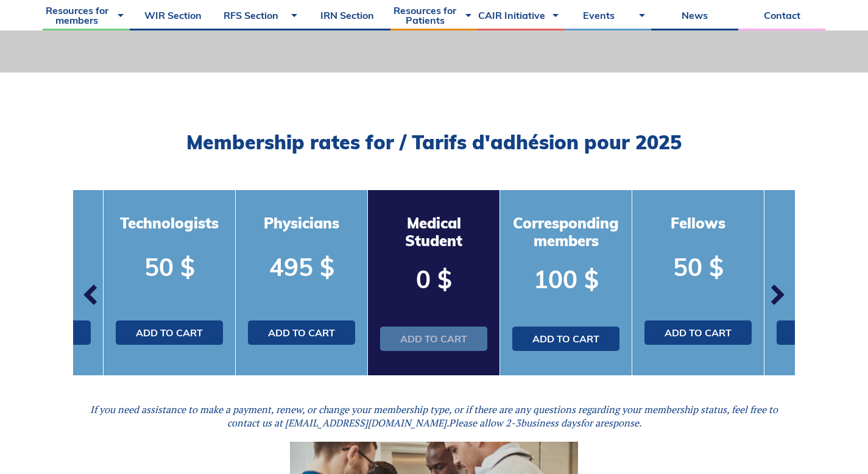 Image resolution: width=868 pixels, height=474 pixels. I want to click on p: 495 $, so click(302, 267).